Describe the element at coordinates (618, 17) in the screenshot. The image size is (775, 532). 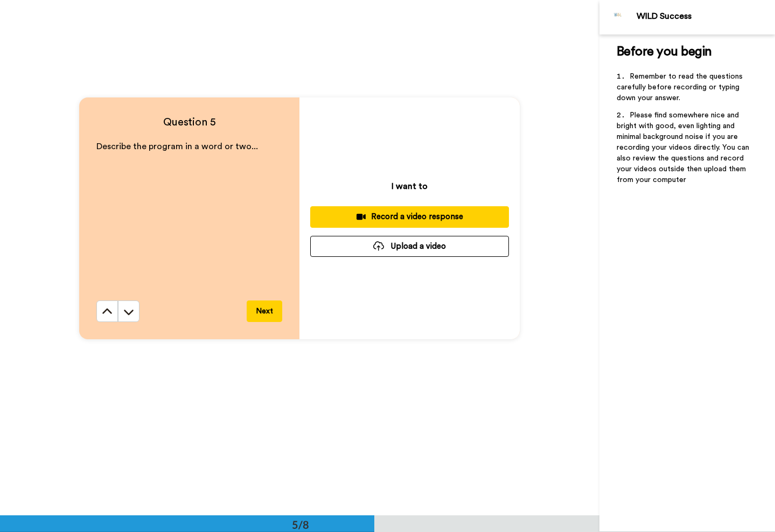
I see `img: Profile Image` at that location.